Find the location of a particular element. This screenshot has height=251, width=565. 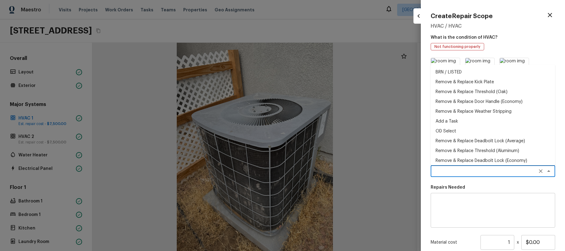

li: BRN / LISTED is located at coordinates (492, 72).